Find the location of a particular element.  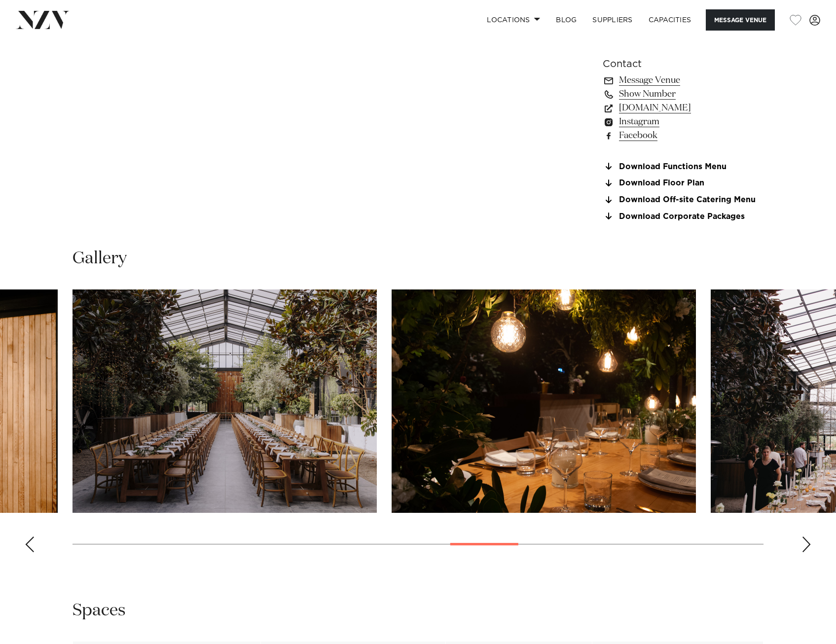

h6: Contact is located at coordinates (682, 64).